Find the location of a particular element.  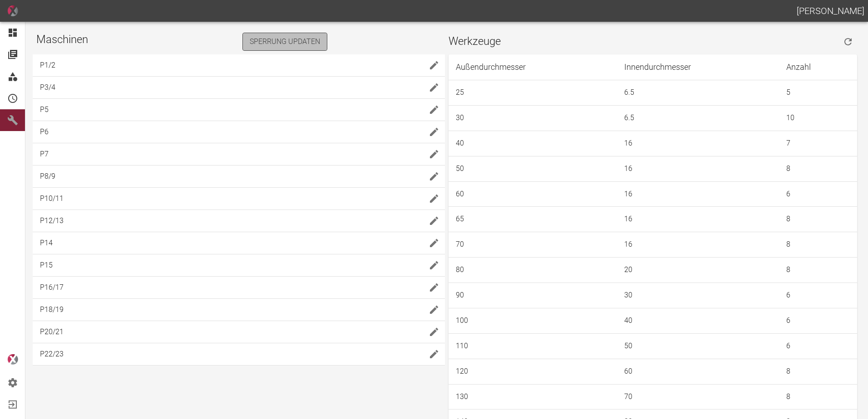

td: 70 is located at coordinates (698, 397).